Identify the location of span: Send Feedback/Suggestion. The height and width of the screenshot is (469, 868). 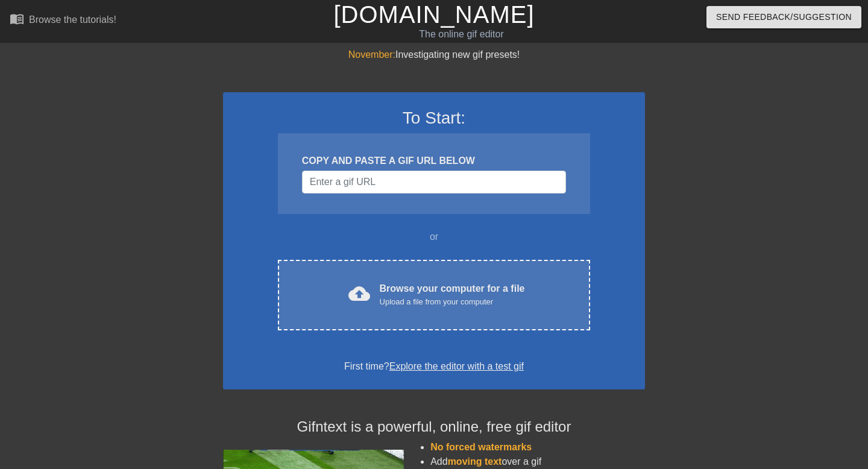
(783, 17).